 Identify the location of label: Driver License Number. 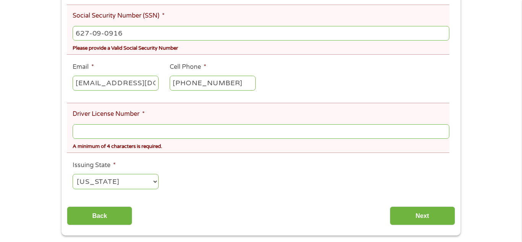
(108, 114).